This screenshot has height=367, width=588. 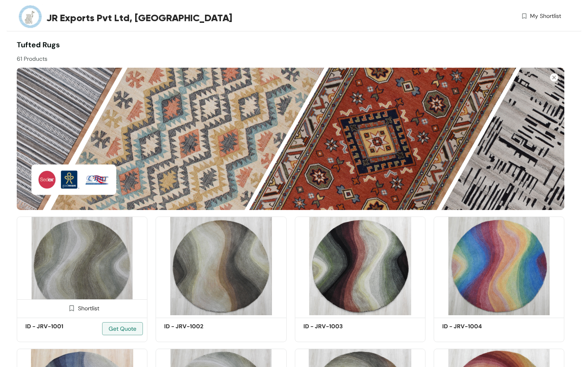 I want to click on img: 83d54e03-0341-469c-8a6a-f0cb4a70e3b2, so click(x=360, y=266).